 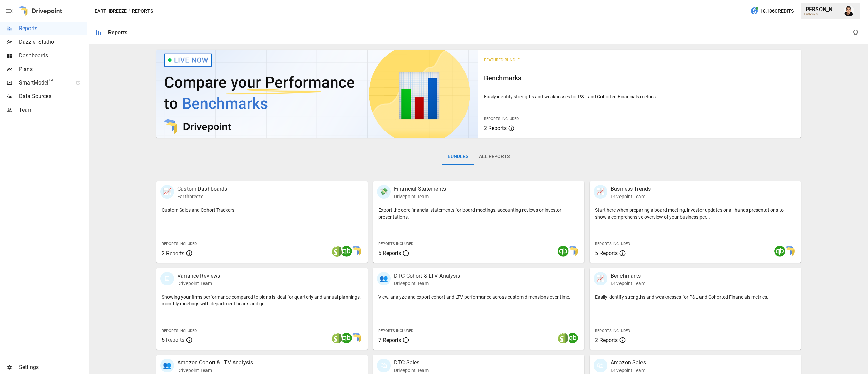 What do you see at coordinates (420, 189) in the screenshot?
I see `p: Financial Statements` at bounding box center [420, 189].